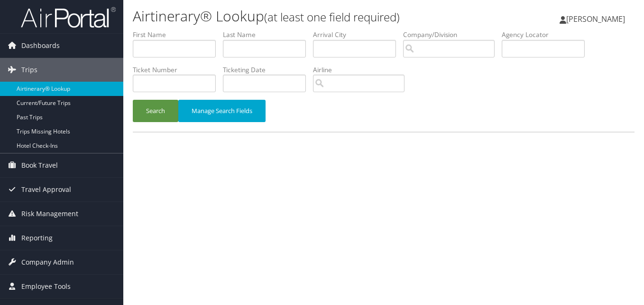  I want to click on span: Travel Approval, so click(46, 190).